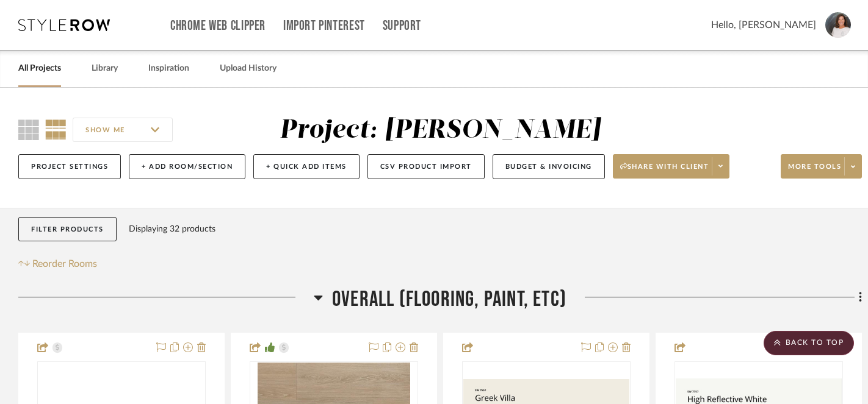 This screenshot has height=404, width=868. What do you see at coordinates (820, 167) in the screenshot?
I see `button: More tools` at bounding box center [820, 167].